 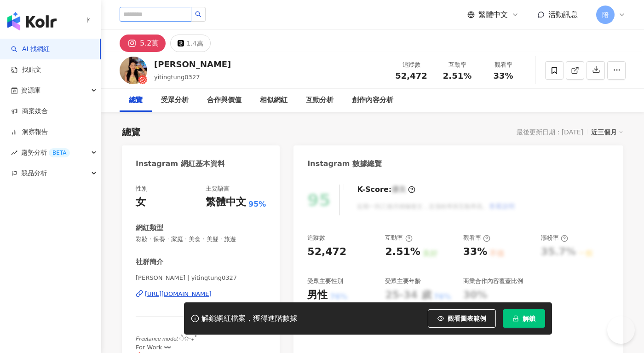 I want to click on button: 1.4萬, so click(x=190, y=43).